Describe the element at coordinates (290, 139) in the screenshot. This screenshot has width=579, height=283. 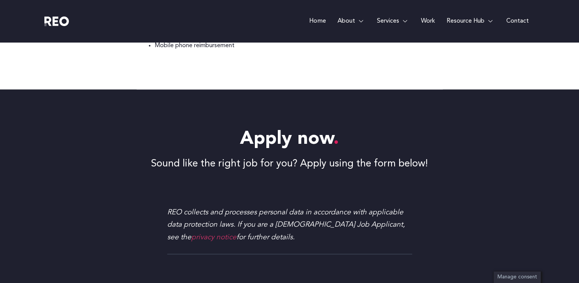
I see `span: Apply now` at that location.